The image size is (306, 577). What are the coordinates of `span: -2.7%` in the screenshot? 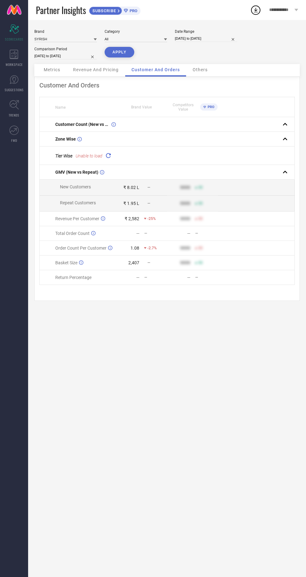 It's located at (152, 248).